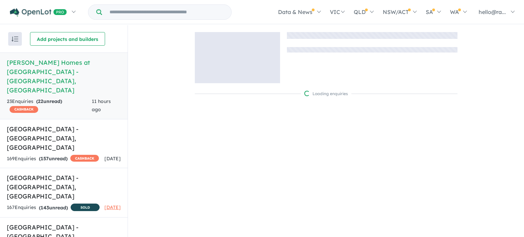 The image size is (524, 237). What do you see at coordinates (38, 12) in the screenshot?
I see `img: Openlot PRO Logo White` at bounding box center [38, 12].